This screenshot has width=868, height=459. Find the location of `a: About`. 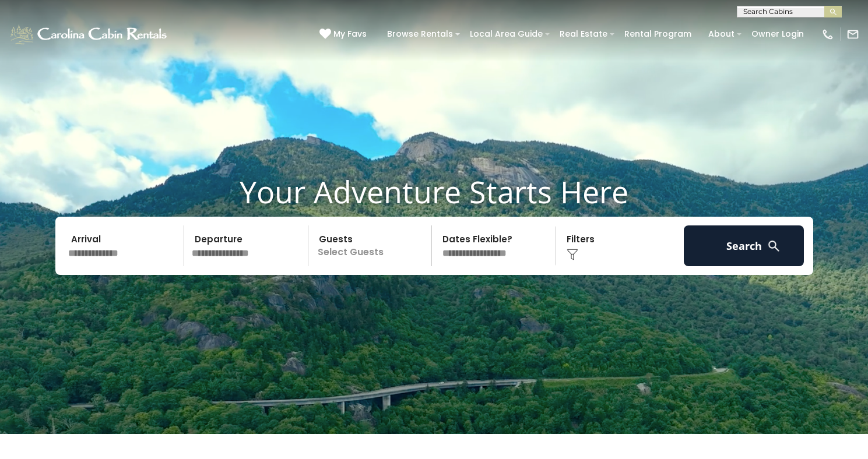

a: About is located at coordinates (721, 34).